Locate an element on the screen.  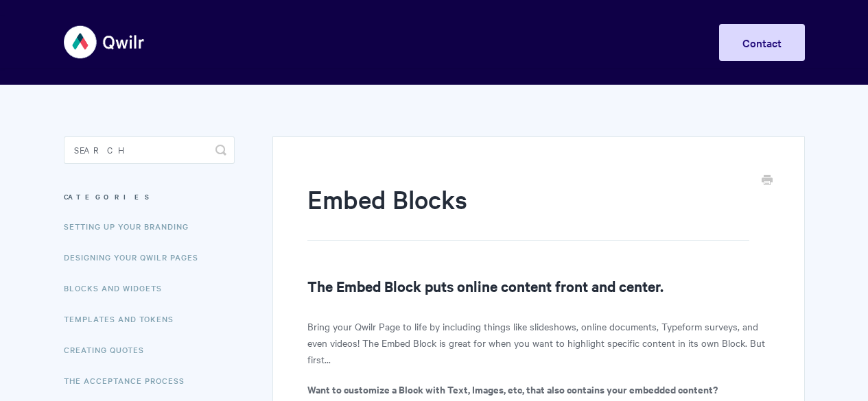
h2: The Embed Block puts online content front and center. is located at coordinates (538, 286).